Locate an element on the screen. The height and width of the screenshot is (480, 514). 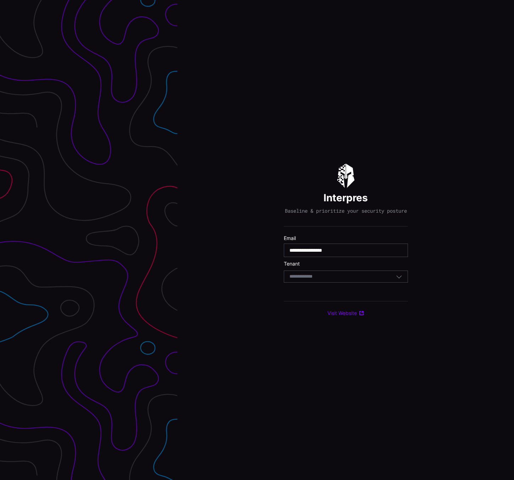
label: Tenant is located at coordinates (346, 264).